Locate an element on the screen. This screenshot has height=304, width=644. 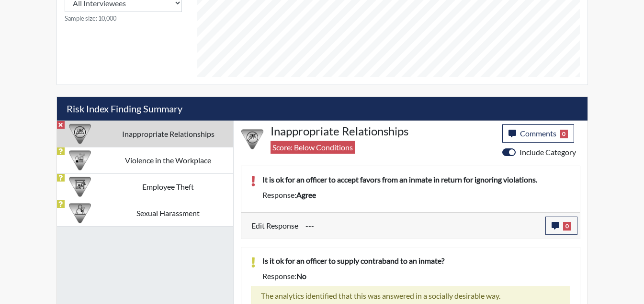
img: CATEGORY%20ICON-23.dd685920.png is located at coordinates (80, 213).